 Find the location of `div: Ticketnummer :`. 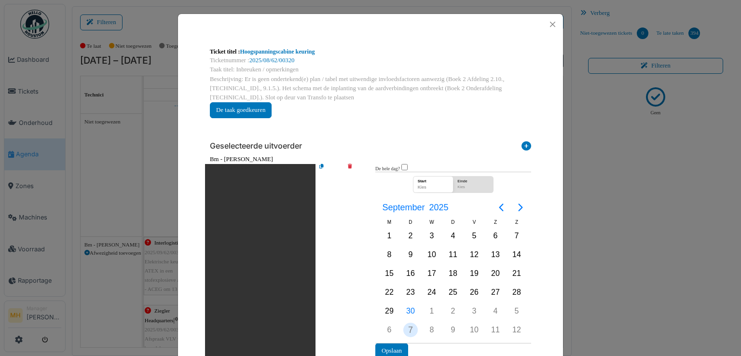

div: Ticketnummer : is located at coordinates (371, 60).